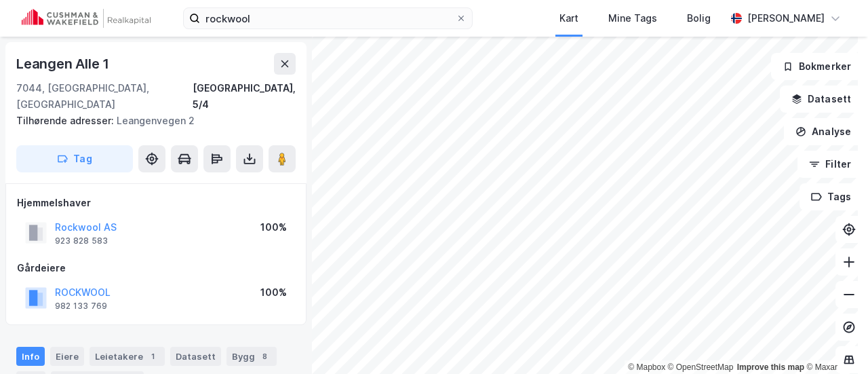 Image resolution: width=868 pixels, height=374 pixels. Describe the element at coordinates (67, 356) in the screenshot. I see `div: Eiere` at that location.